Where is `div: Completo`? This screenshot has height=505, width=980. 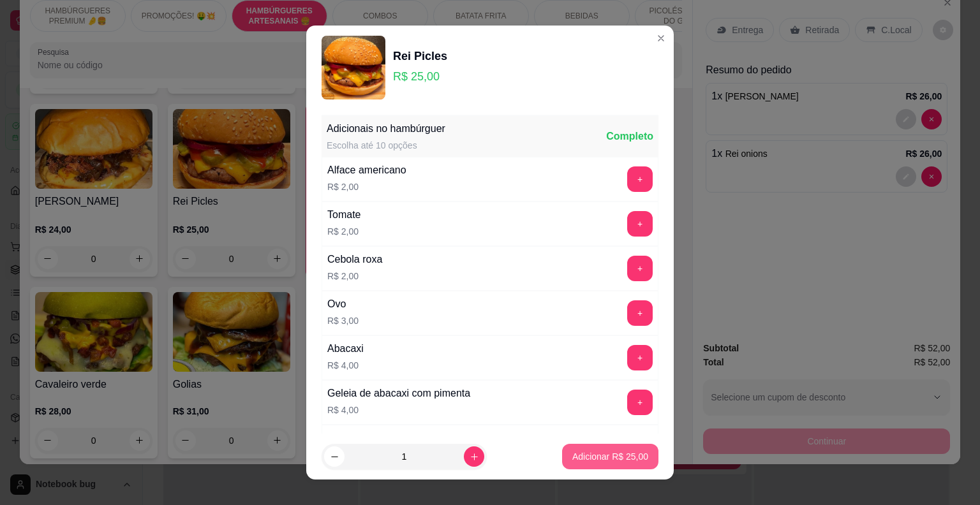 div: Completo is located at coordinates (630, 136).